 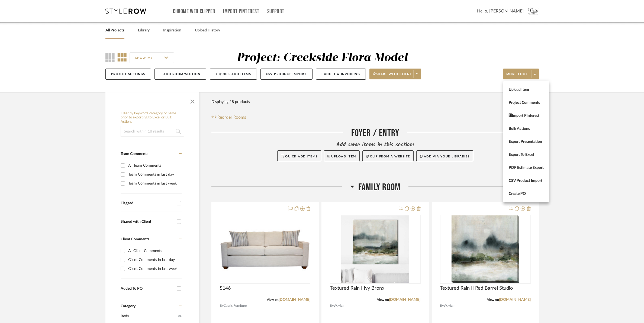 I want to click on span: CSV Product Import, so click(x=526, y=180).